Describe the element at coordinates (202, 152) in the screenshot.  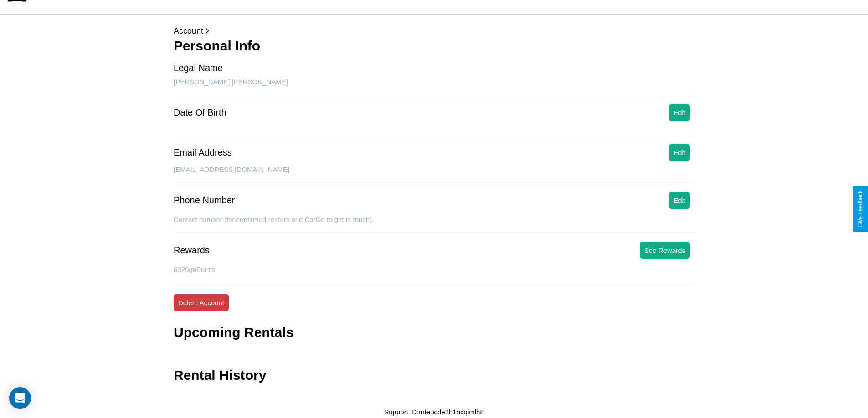
I see `div: Email Address` at that location.